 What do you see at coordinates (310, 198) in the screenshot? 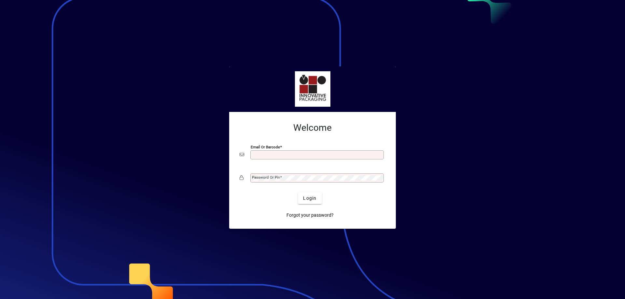
I see `button: Login` at bounding box center [310, 198].